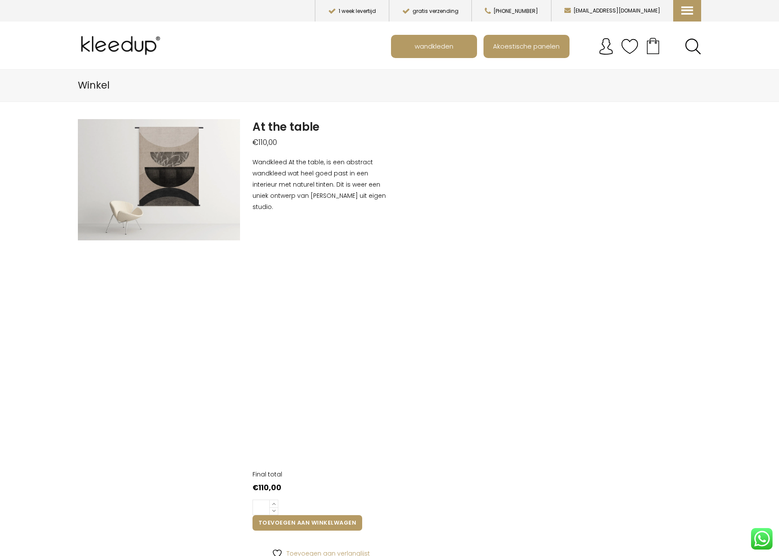 The width and height of the screenshot is (779, 556). I want to click on input: Productaantal, so click(261, 508).